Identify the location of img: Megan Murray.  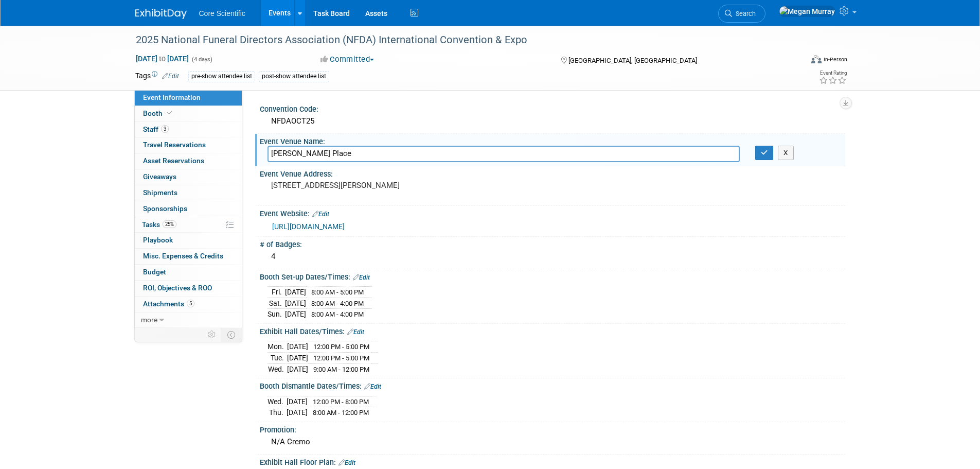
(807, 12).